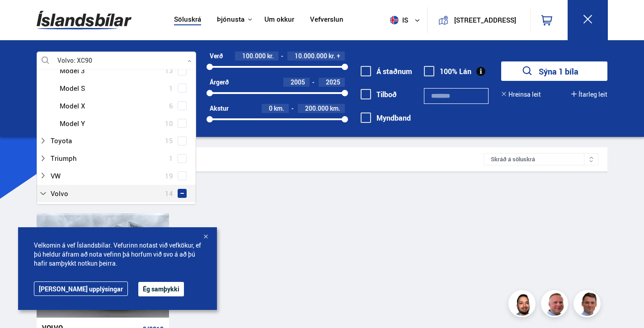 This screenshot has width=644, height=328. What do you see at coordinates (521, 94) in the screenshot?
I see `button: Hreinsa leit` at bounding box center [521, 94].